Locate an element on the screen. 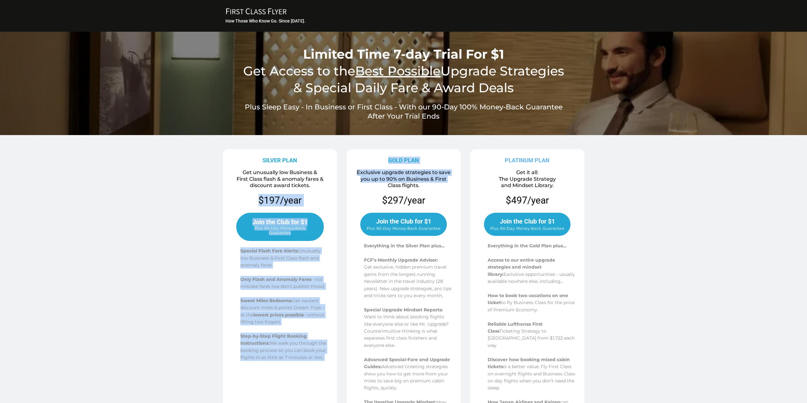  span: Sweet Miles Redeems: is located at coordinates (266, 300).